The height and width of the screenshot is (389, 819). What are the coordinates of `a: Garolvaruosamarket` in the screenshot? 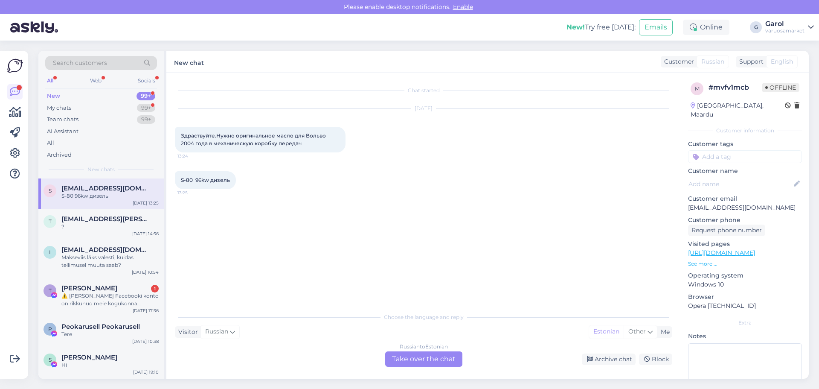 It's located at (789, 27).